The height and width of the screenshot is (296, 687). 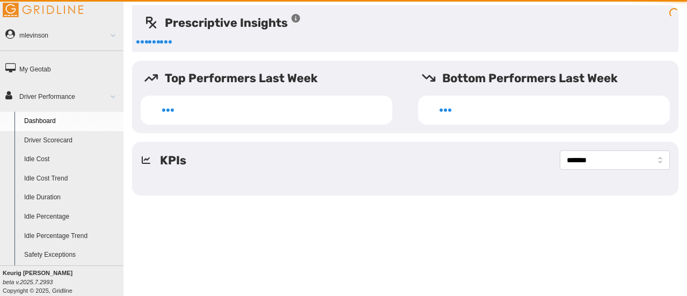 What do you see at coordinates (27, 282) in the screenshot?
I see `i: beta v.2025.7.2993` at bounding box center [27, 282].